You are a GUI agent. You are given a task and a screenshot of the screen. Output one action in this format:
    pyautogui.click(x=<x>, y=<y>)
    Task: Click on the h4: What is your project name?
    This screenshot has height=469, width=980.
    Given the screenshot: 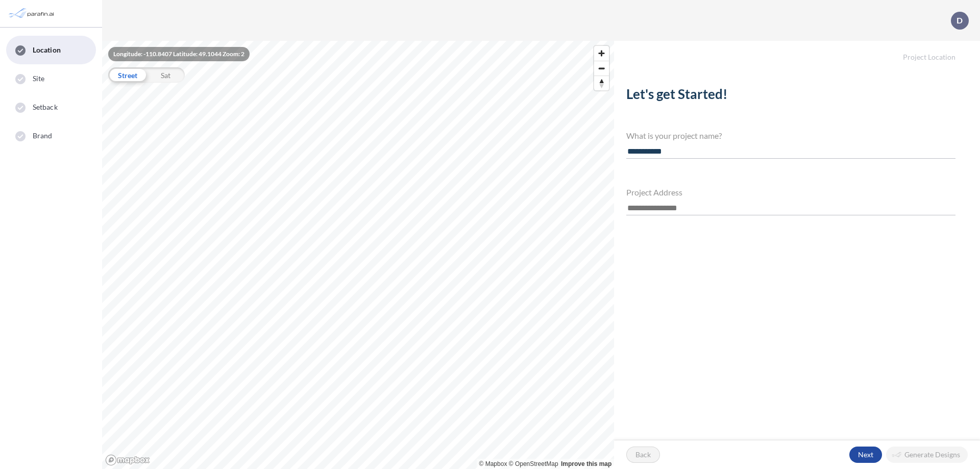 What is the action you would take?
    pyautogui.click(x=790, y=135)
    